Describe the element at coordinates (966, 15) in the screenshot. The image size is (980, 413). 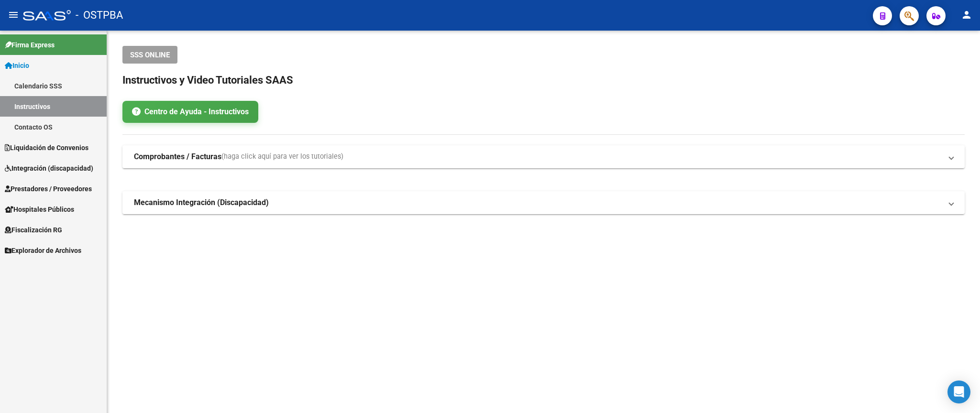
I see `mat-icon: person` at that location.